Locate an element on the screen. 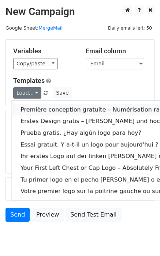 This screenshot has width=160, height=256. div: Chat Widget is located at coordinates (141, 238).